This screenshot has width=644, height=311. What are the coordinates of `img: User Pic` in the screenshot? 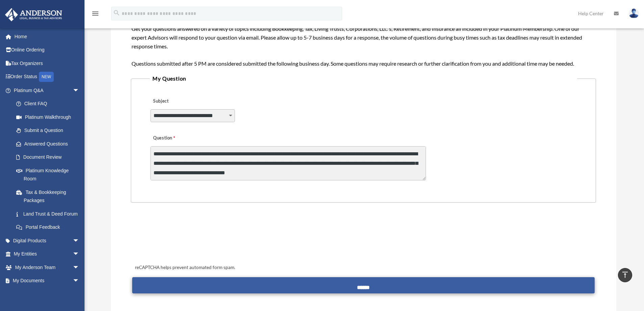 It's located at (634, 13).